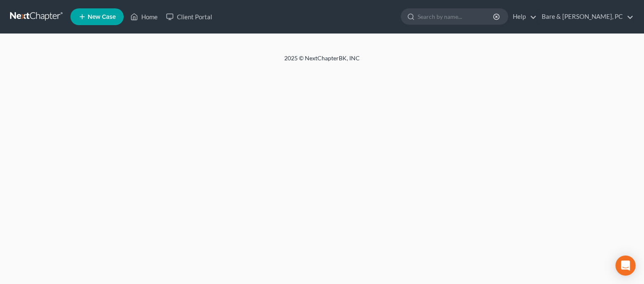 Image resolution: width=644 pixels, height=284 pixels. I want to click on a: Help, so click(522, 17).